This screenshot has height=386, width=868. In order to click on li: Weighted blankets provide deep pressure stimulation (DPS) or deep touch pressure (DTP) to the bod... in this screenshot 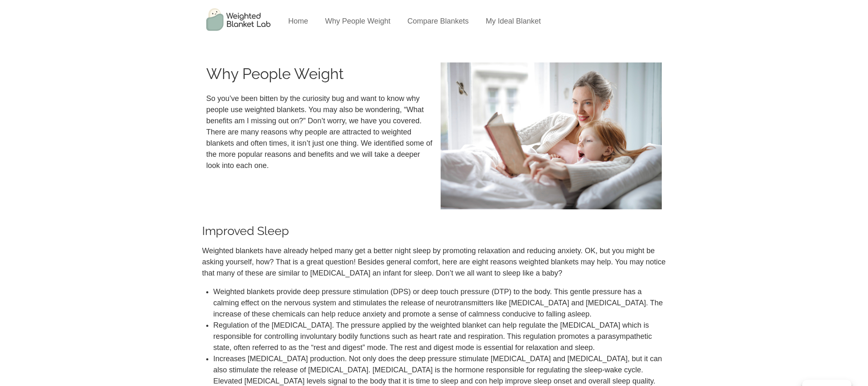, I will do `click(439, 303)`.